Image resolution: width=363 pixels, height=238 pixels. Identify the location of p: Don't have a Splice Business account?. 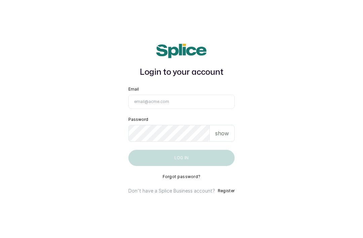
(172, 191).